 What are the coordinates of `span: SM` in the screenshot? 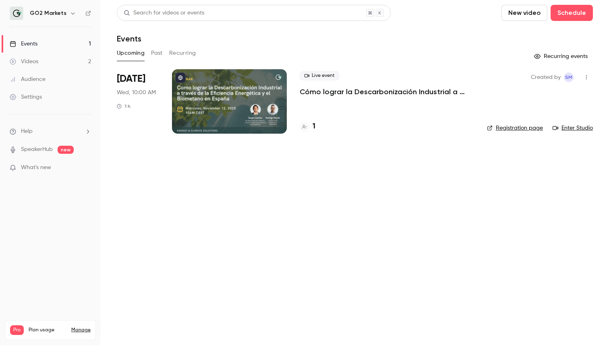 It's located at (569, 77).